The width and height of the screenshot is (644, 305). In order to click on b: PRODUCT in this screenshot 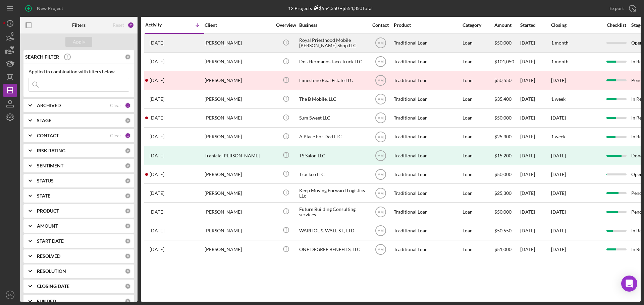, I will do `click(48, 211)`.